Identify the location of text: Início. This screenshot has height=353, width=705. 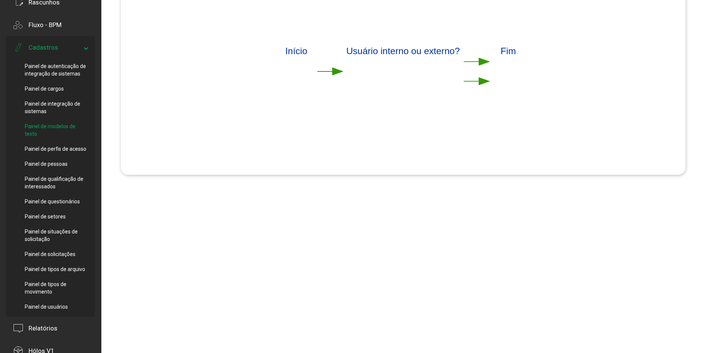
(296, 51).